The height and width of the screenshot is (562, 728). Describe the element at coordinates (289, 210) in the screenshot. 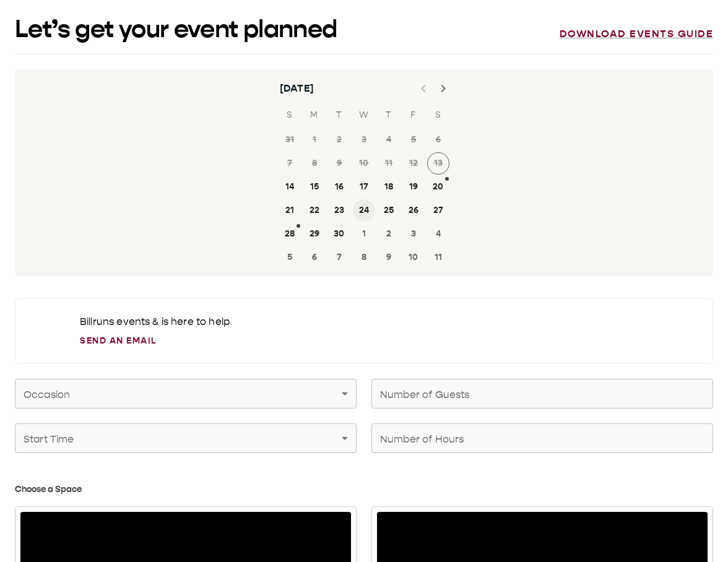

I see `button: 21` at that location.